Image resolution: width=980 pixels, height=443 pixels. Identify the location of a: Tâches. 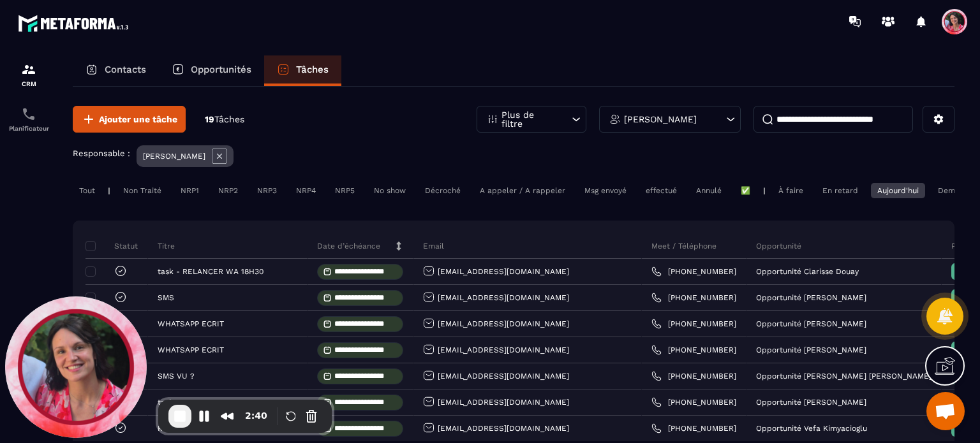
(303, 71).